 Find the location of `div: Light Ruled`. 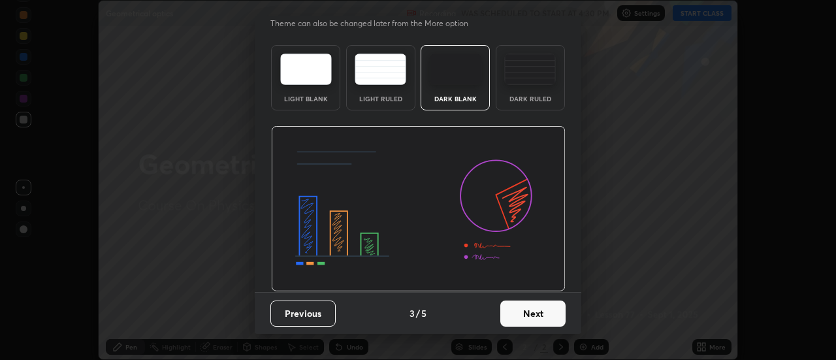

div: Light Ruled is located at coordinates (381, 99).